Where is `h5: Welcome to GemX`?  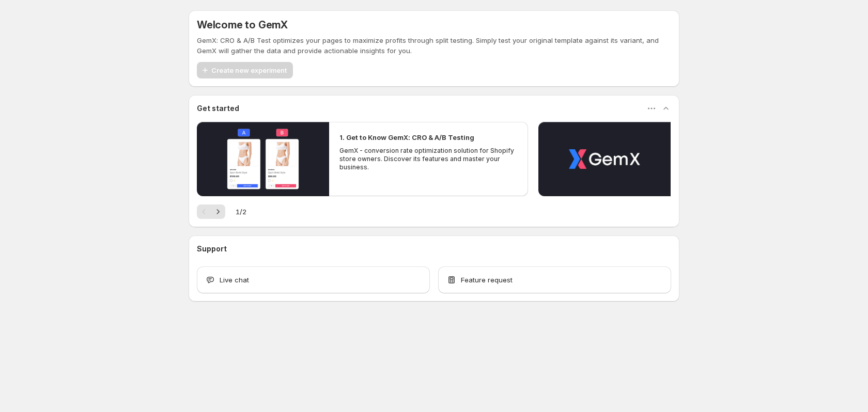 h5: Welcome to GemX is located at coordinates (242, 25).